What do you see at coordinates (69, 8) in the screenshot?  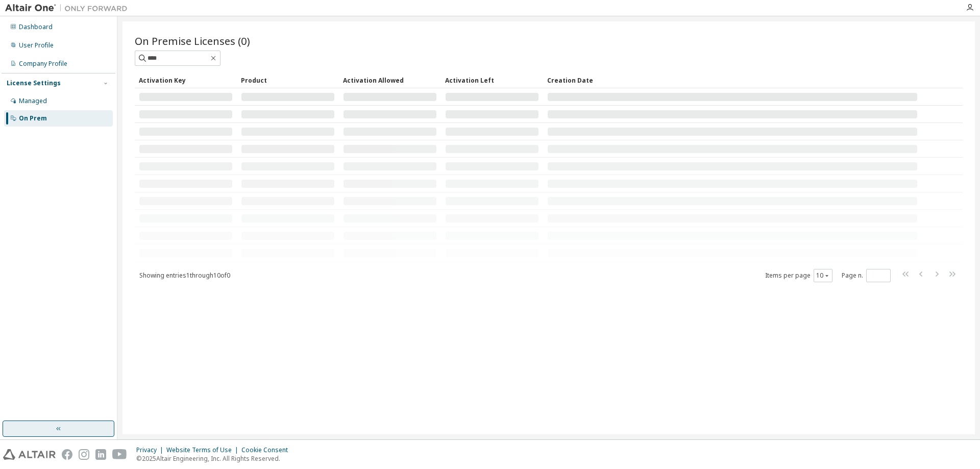 I see `img: Altair One` at bounding box center [69, 8].